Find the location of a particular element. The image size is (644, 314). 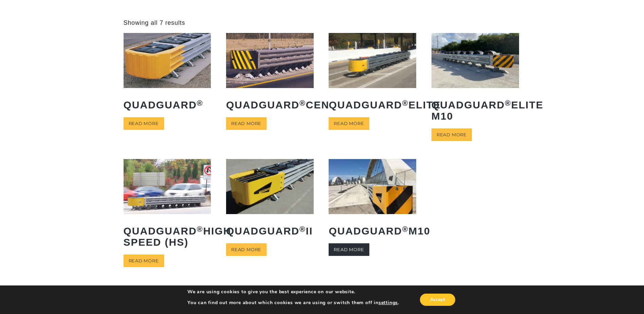

a: QuadGuard®CEN is located at coordinates (270, 74).